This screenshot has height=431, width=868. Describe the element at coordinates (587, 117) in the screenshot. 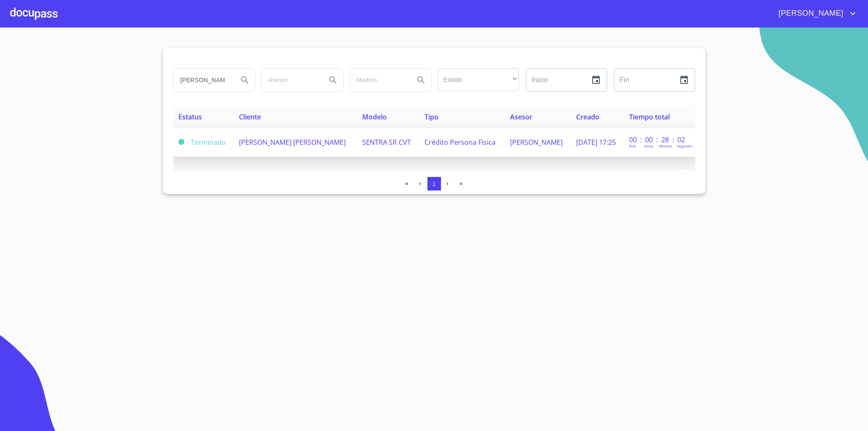

I see `span: Creado` at that location.